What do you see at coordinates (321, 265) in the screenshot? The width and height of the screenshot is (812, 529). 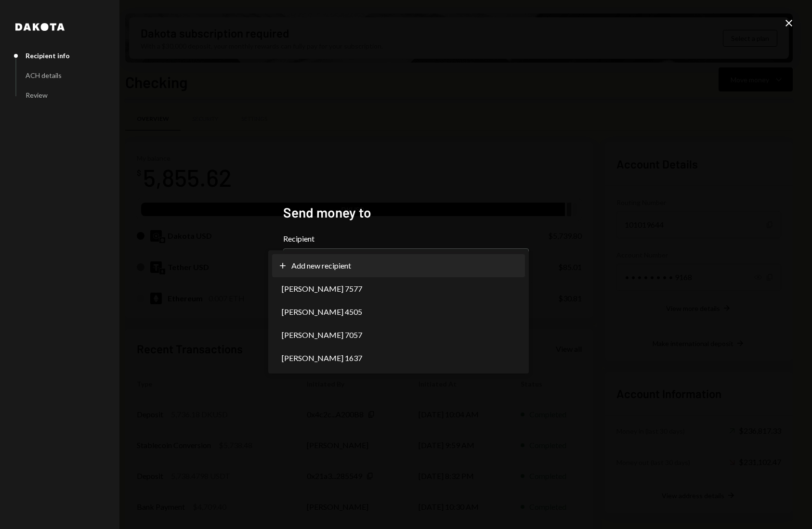 I see `span: Add new recipient` at bounding box center [321, 265].